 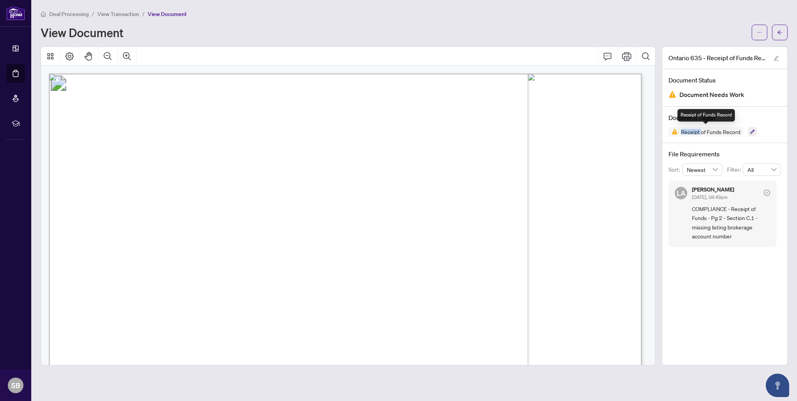 I want to click on span: Newest, so click(x=702, y=170).